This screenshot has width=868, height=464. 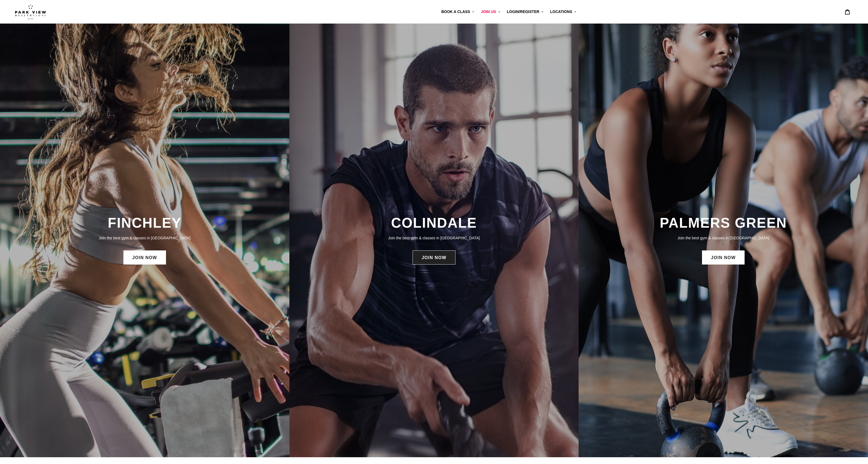 I want to click on span: BOOK A CLASS, so click(x=456, y=11).